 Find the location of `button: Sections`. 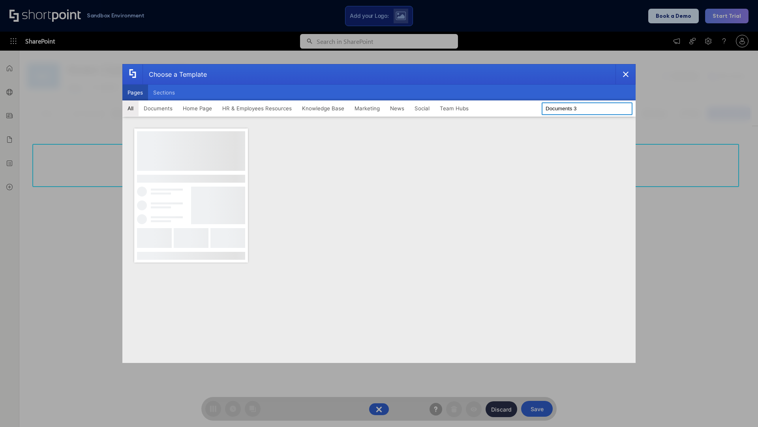

button: Sections is located at coordinates (164, 92).